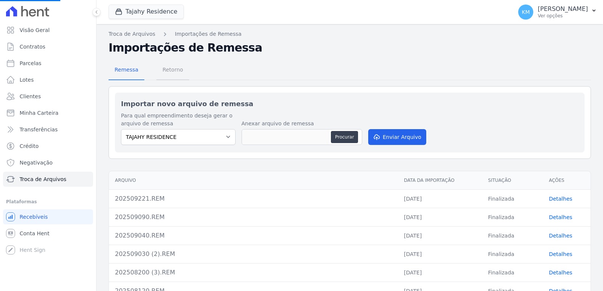 The height and width of the screenshot is (291, 603). I want to click on div: Plataformas, so click(48, 202).